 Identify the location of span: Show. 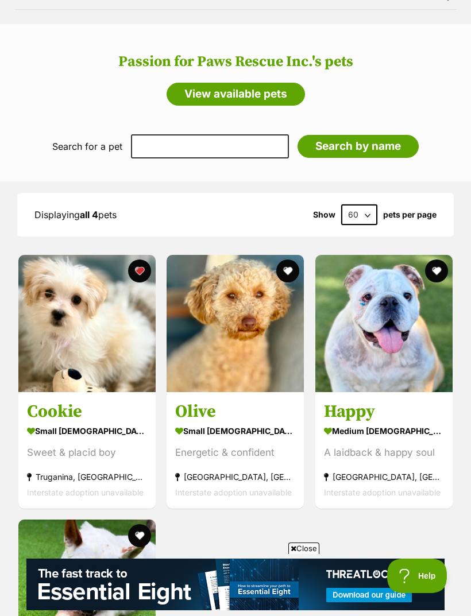
(324, 215).